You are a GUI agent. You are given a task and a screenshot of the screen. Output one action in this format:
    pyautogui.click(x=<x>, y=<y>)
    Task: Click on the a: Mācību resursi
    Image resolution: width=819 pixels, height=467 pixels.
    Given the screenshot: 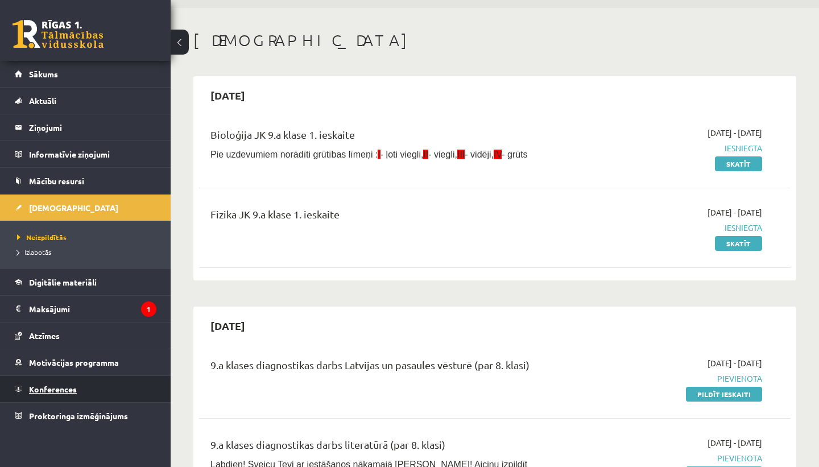 What is the action you would take?
    pyautogui.click(x=85, y=181)
    